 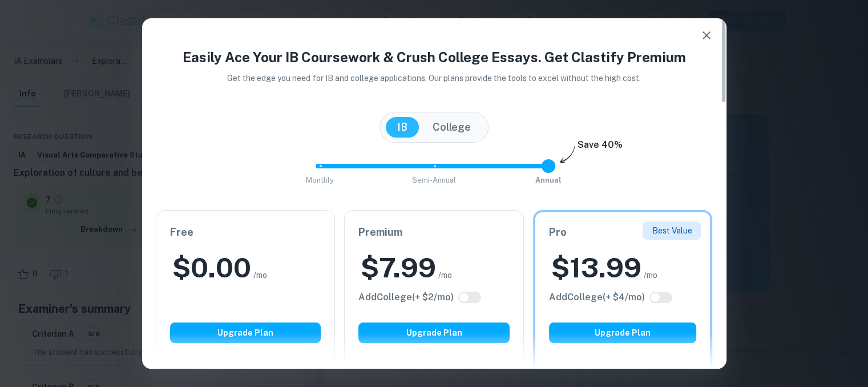 I want to click on img: subscription-arrow.svg, so click(x=568, y=155).